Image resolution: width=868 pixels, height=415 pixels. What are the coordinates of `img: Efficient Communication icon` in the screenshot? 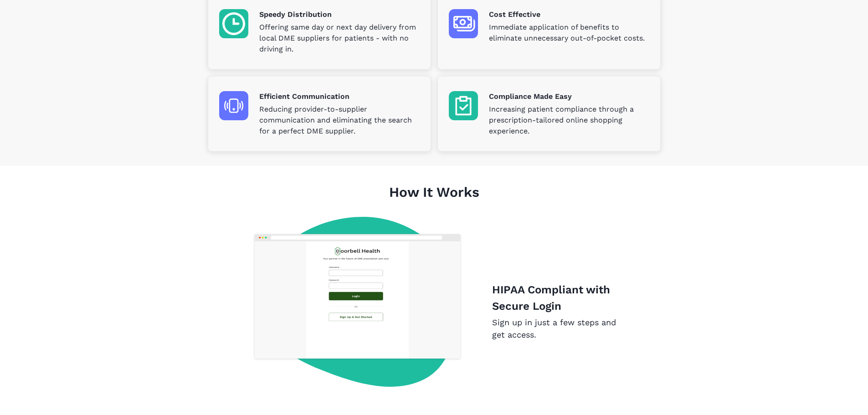 It's located at (234, 106).